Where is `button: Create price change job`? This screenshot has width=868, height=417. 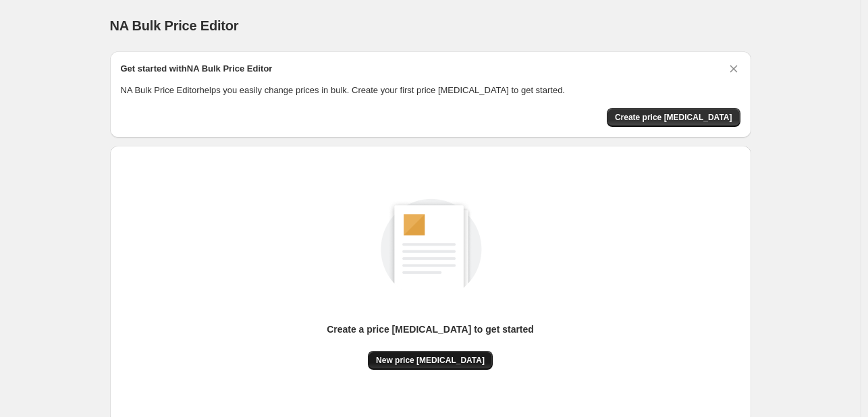
button: Create price change job is located at coordinates (674, 117).